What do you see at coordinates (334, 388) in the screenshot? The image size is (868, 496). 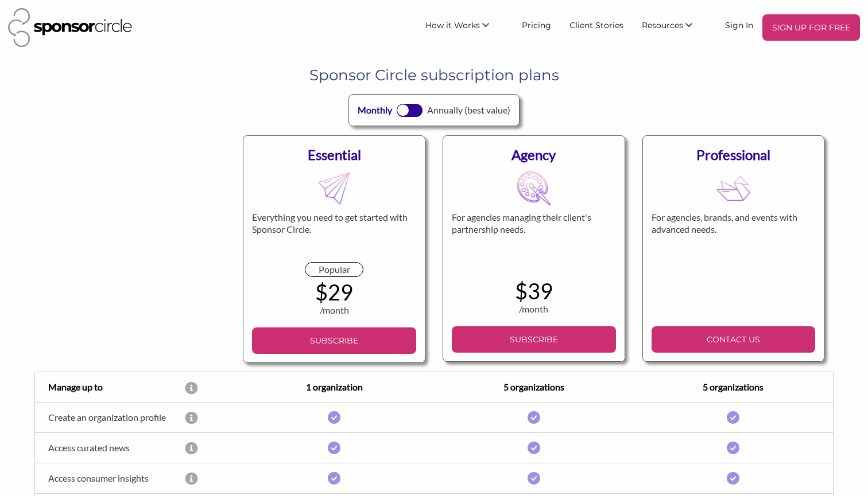 I see `div: 1 organization` at bounding box center [334, 388].